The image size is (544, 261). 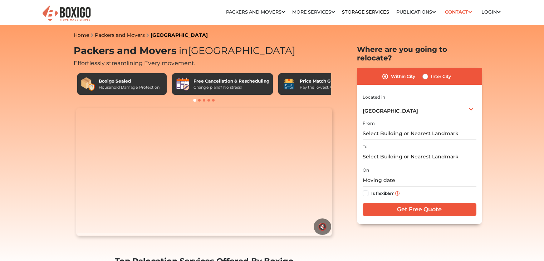 What do you see at coordinates (134, 63) in the screenshot?
I see `span: Effortlessly streamlining Every movement.` at bounding box center [134, 63].